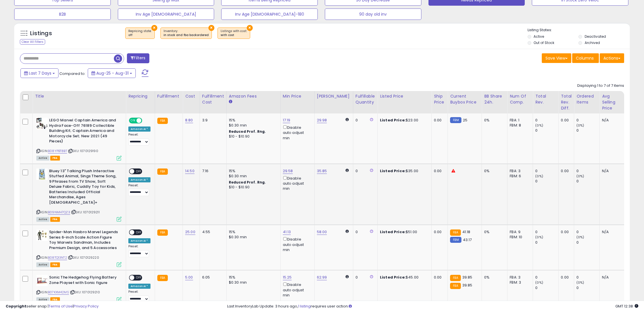 This screenshot has height=312, width=644. I want to click on a: Terms of Use, so click(60, 306).